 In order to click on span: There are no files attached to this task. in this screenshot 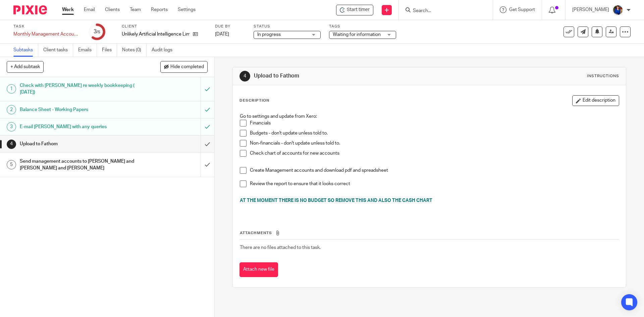, I will do `click(280, 248)`.